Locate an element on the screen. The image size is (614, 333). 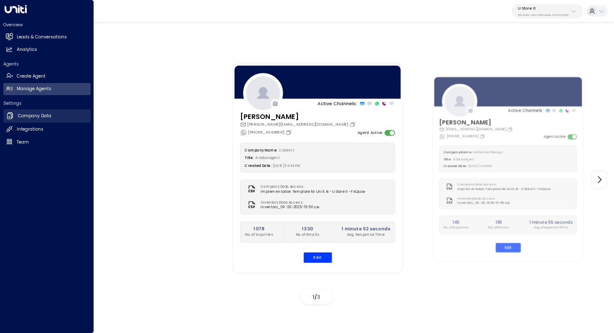
p: 58c4b32c-92b1-4356-be9b-1247e2c02228 is located at coordinates (543, 15).